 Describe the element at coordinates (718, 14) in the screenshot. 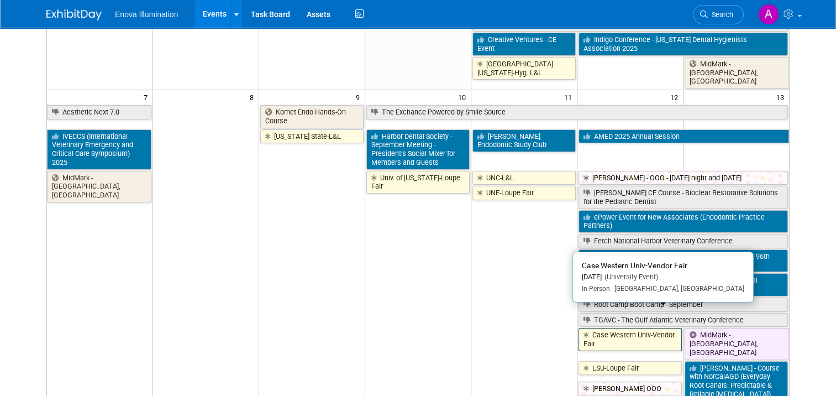

I see `a: Search` at that location.